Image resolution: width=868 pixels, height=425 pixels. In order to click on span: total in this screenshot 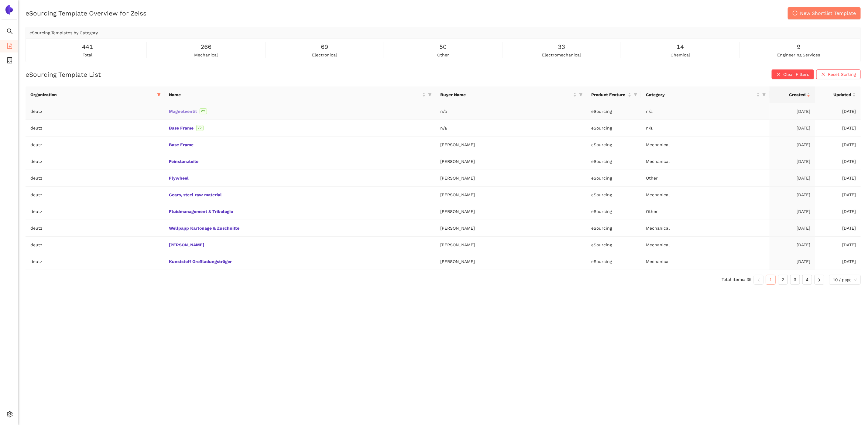, I will do `click(88, 55)`.